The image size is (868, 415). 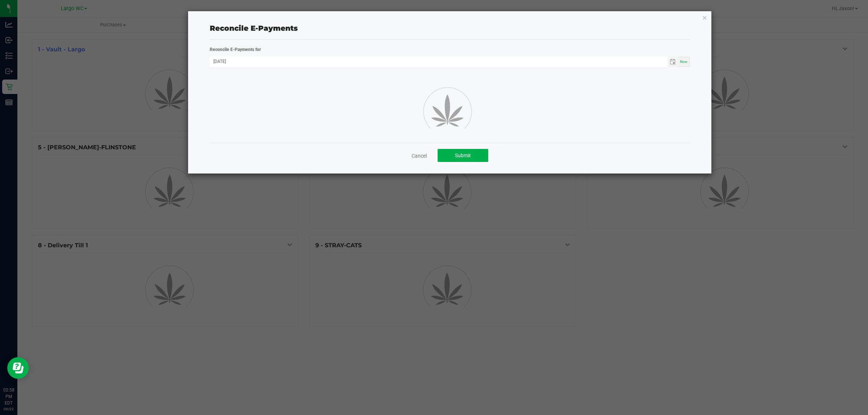 What do you see at coordinates (463, 155) in the screenshot?
I see `span: Submit` at bounding box center [463, 155].